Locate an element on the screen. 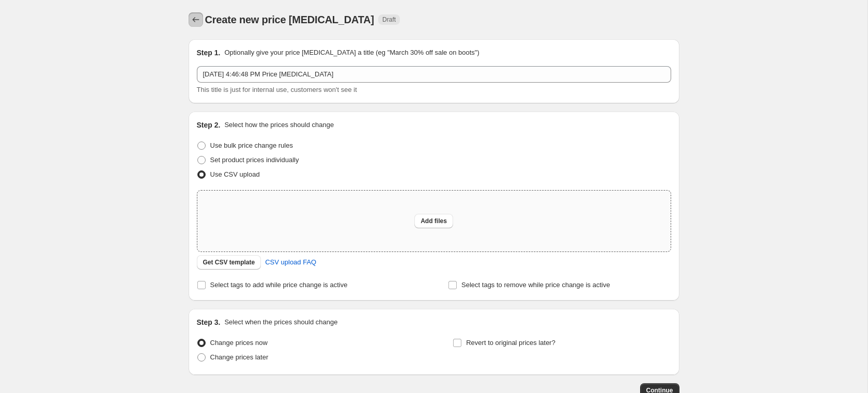 The width and height of the screenshot is (868, 393). span: This title is just for internal use, customers won't see it is located at coordinates (277, 89).